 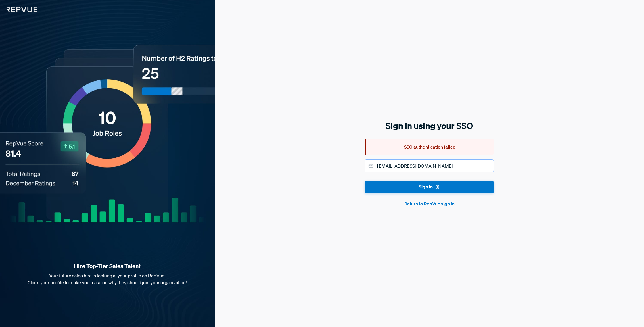 What do you see at coordinates (429, 147) in the screenshot?
I see `div: SSO authentication failed` at bounding box center [429, 147].